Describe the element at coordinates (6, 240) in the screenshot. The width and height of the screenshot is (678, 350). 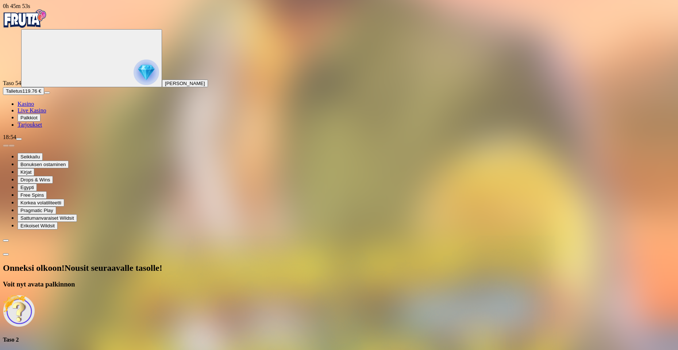
I see `button: chevron-left icon` at that location.